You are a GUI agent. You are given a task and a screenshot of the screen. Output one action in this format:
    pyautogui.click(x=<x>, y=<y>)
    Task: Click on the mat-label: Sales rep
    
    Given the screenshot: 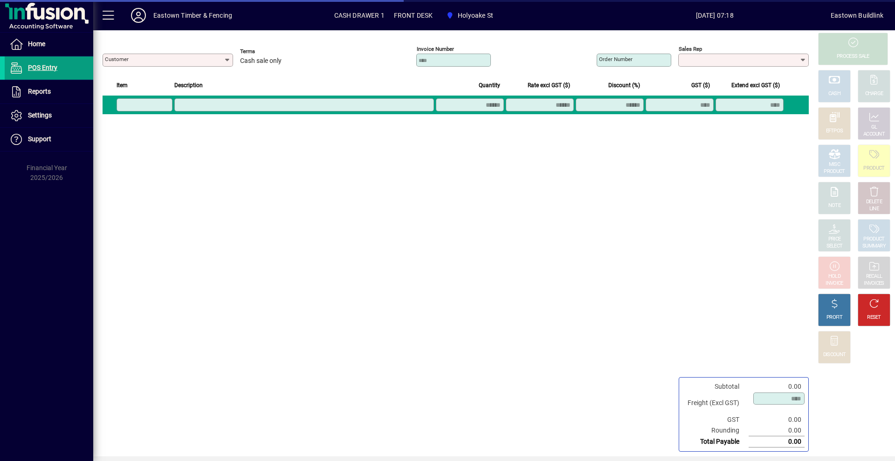 What is the action you would take?
    pyautogui.click(x=690, y=49)
    